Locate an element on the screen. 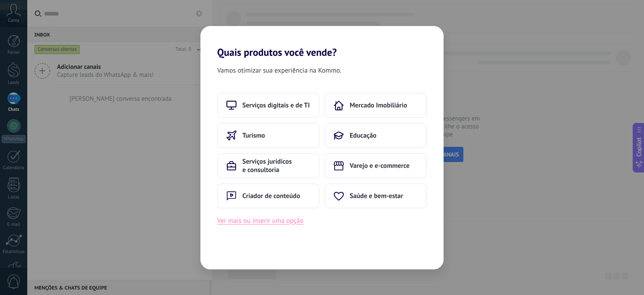 This screenshot has height=295, width=644. span: Varejo e e-commerce is located at coordinates (380, 166).